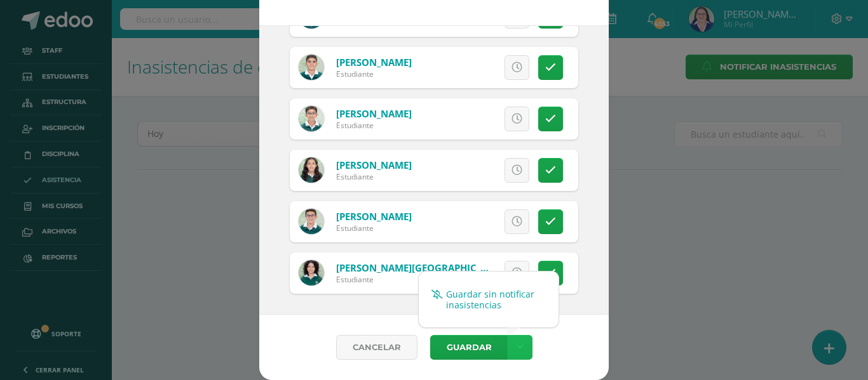  Describe the element at coordinates (311, 118) in the screenshot. I see `img: e305f859bf8b61f55d973e6f663597ee.png` at that location.